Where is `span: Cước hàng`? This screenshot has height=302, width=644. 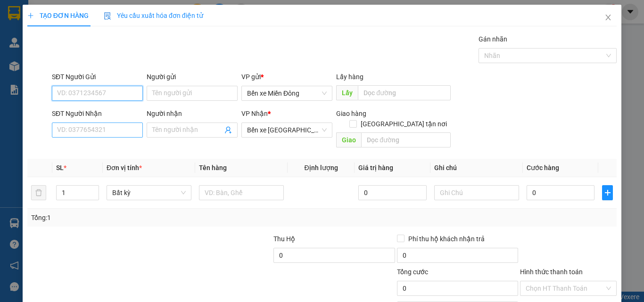 span: Cước hàng is located at coordinates (542, 168).